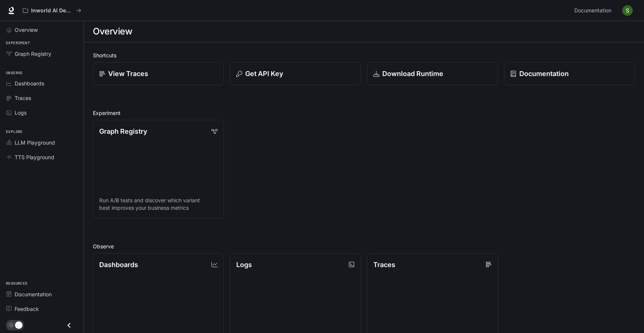 This screenshot has height=333, width=644. What do you see at coordinates (41, 142) in the screenshot?
I see `a: LLM Playground` at bounding box center [41, 142].